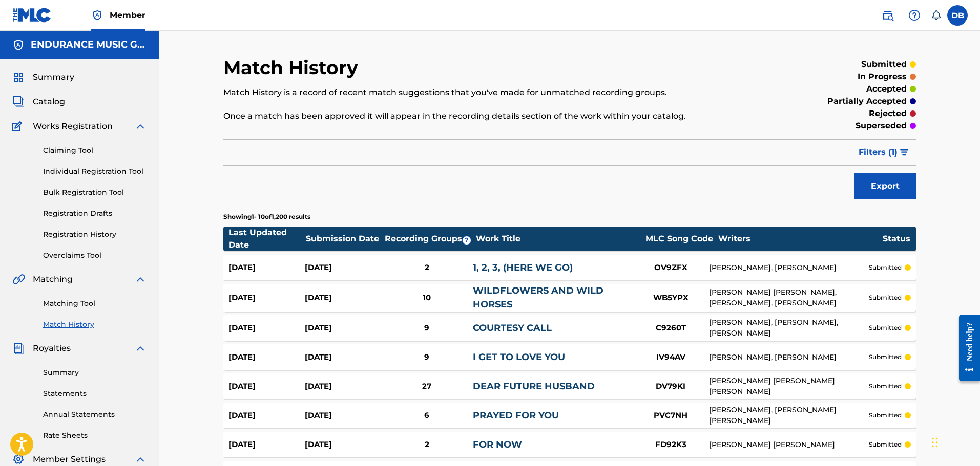 The width and height of the screenshot is (980, 466). What do you see at coordinates (878, 152) in the screenshot?
I see `span: Filters ( 1 )` at bounding box center [878, 152].